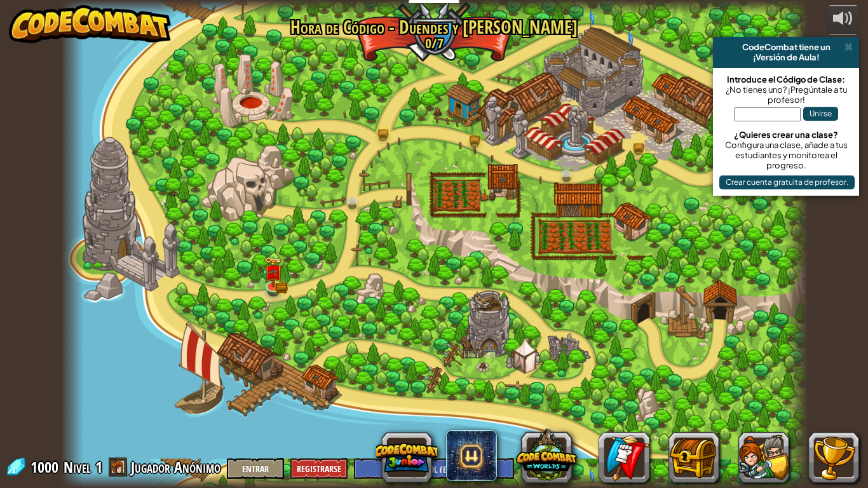 This screenshot has width=868, height=488. I want to click on img: portrait.png, so click(273, 271).